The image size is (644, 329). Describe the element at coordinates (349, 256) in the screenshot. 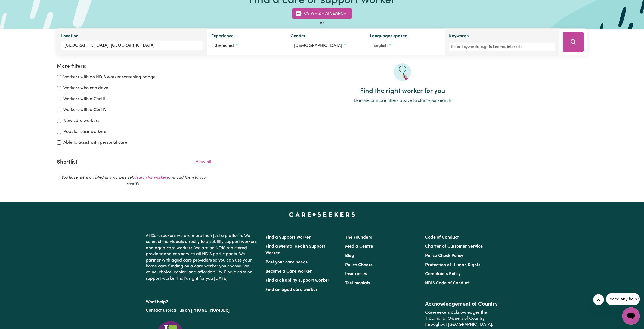

I see `a: Blog` at that location.